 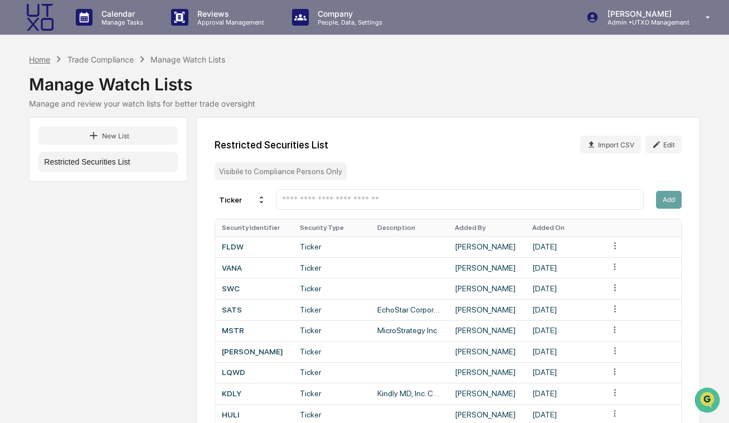 I want to click on div: Start new chat, so click(x=110, y=91).